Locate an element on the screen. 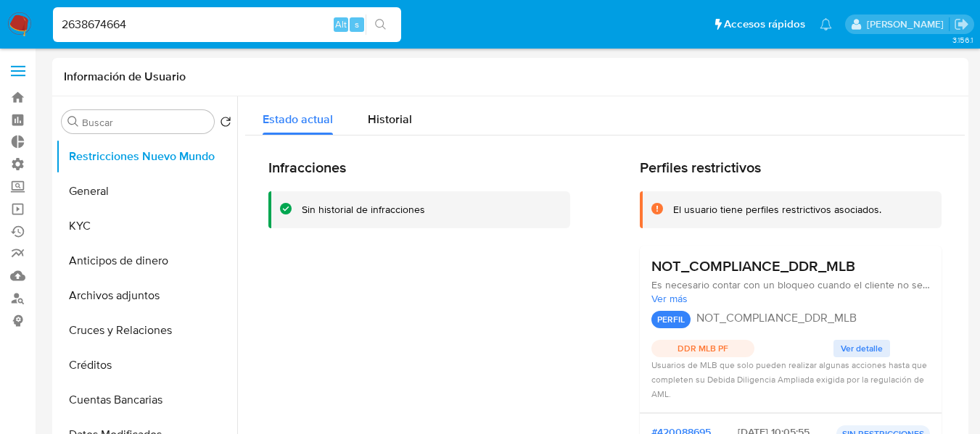 The width and height of the screenshot is (980, 434). input: Buscar usuario o caso... is located at coordinates (227, 25).